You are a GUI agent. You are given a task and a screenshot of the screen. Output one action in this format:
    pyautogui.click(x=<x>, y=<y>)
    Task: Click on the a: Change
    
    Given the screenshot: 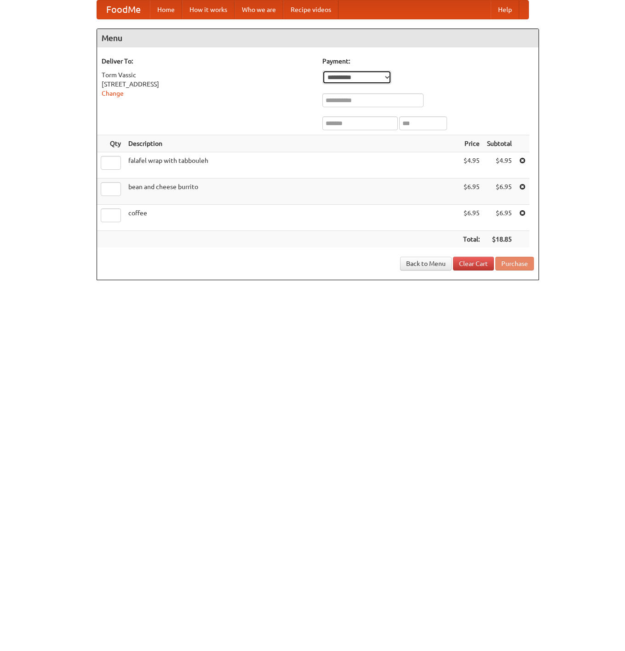 What is the action you would take?
    pyautogui.click(x=113, y=93)
    